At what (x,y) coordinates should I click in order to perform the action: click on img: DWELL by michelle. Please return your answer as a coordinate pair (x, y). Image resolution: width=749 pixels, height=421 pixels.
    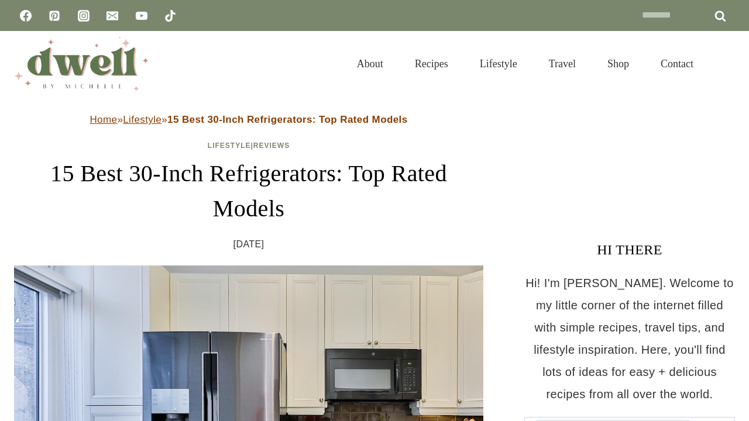
    Looking at the image, I should click on (81, 64).